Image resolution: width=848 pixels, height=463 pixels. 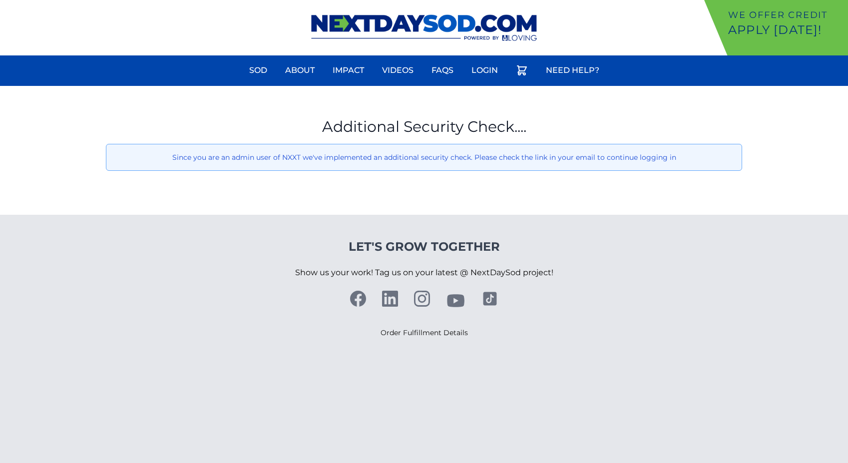 I want to click on h4: Let's Grow Together, so click(x=424, y=247).